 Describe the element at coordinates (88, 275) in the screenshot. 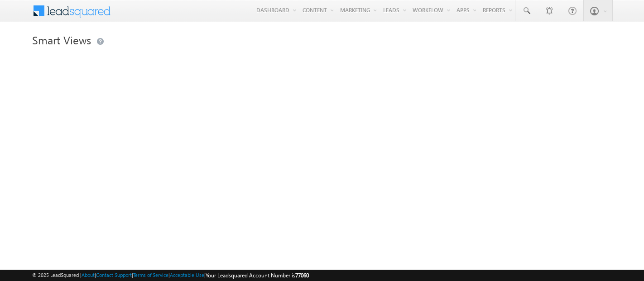

I see `a: About` at that location.